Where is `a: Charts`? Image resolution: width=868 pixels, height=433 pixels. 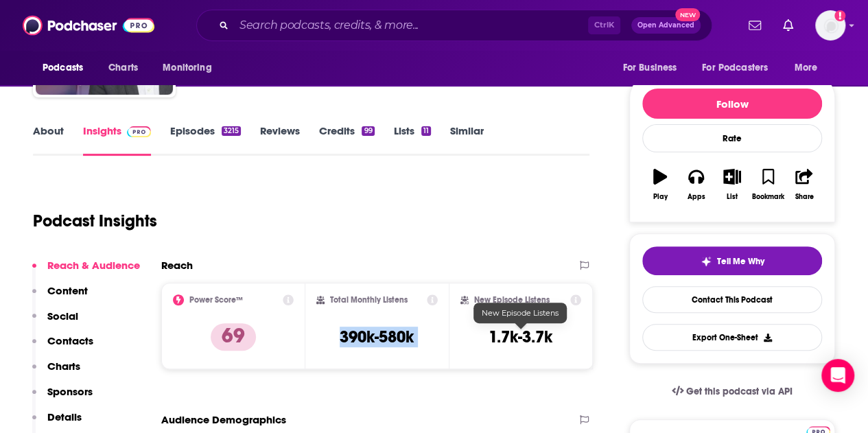
a: Charts is located at coordinates (123, 68).